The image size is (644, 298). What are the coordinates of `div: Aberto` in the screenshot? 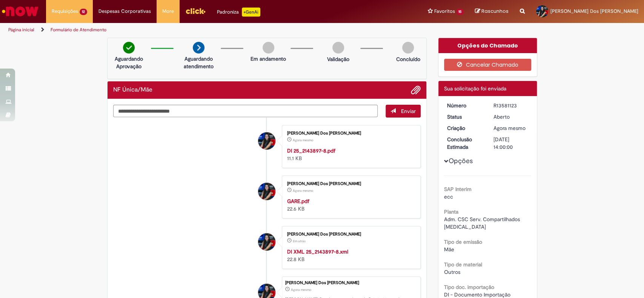 It's located at (511, 117).